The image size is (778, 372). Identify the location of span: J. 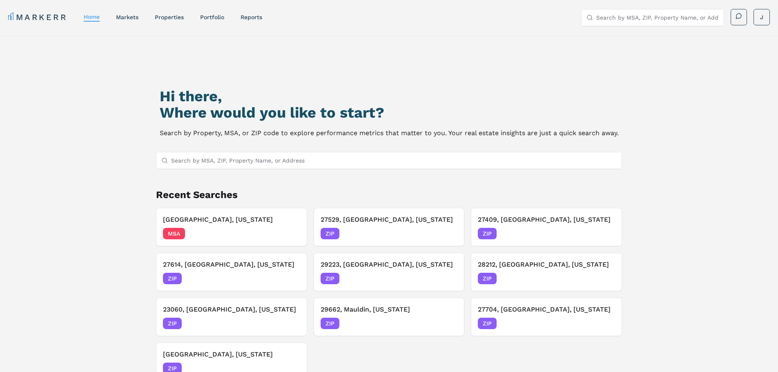
(762, 17).